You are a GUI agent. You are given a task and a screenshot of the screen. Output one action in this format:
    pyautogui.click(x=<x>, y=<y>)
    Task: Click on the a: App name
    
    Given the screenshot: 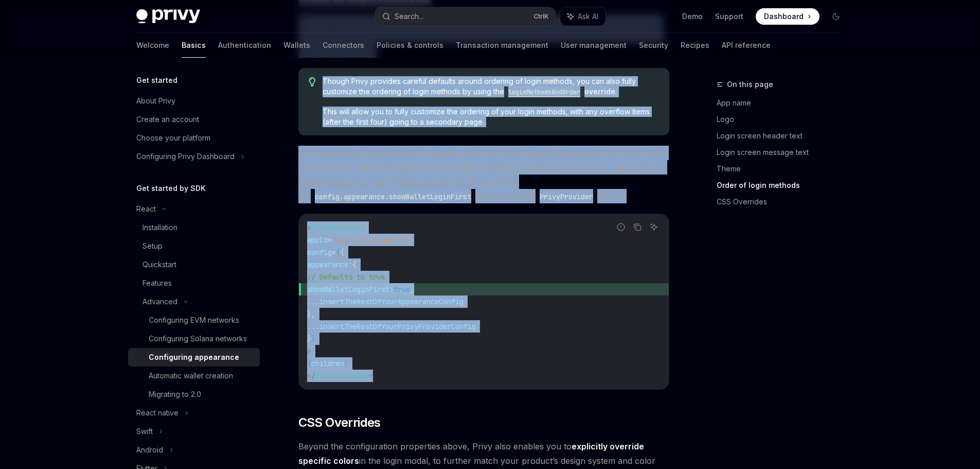 What is the action you would take?
    pyautogui.click(x=785, y=103)
    